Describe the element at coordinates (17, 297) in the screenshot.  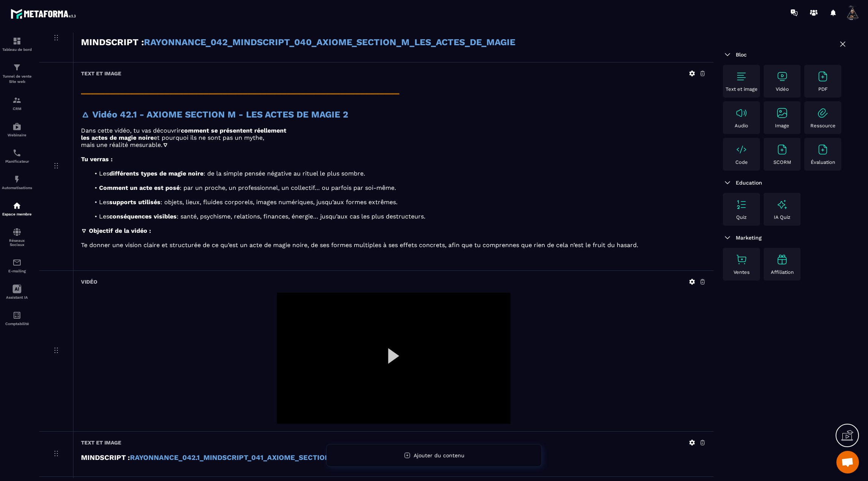
I see `p: Assistant IA` at that location.